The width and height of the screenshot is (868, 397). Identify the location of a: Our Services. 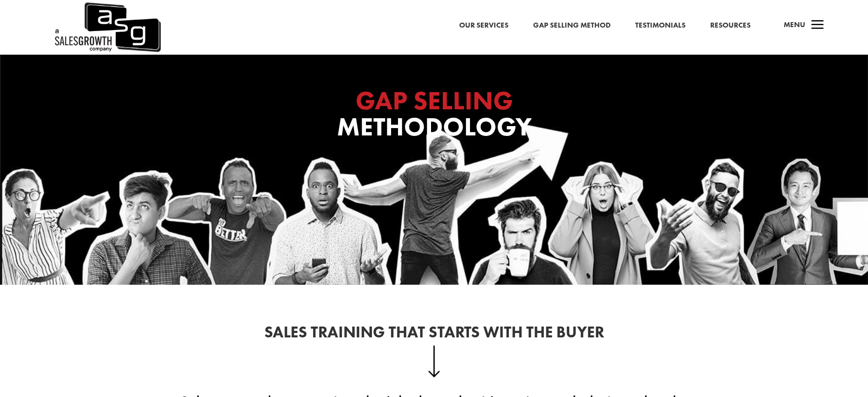
(484, 25).